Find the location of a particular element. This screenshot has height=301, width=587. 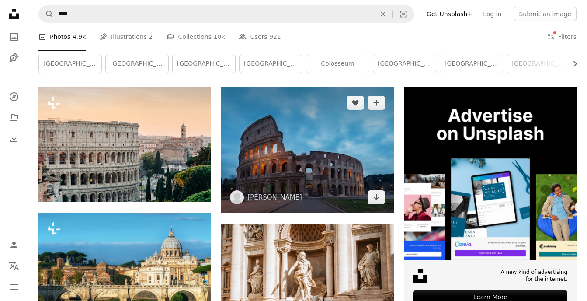

a: colosseum is located at coordinates (338, 64).